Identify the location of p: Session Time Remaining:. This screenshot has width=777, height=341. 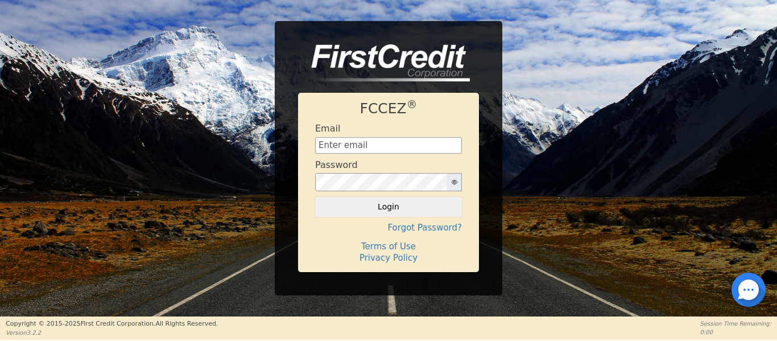
(735, 323).